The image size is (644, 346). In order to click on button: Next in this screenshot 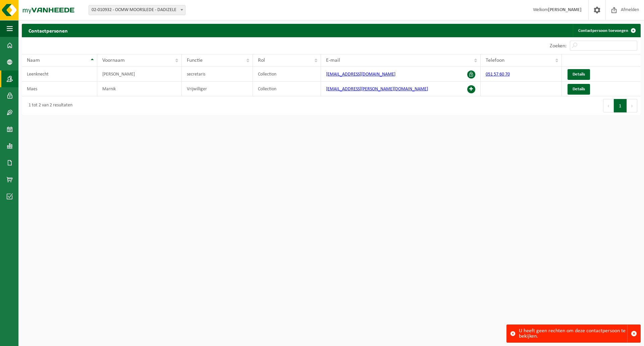, I will do `click(632, 106)`.